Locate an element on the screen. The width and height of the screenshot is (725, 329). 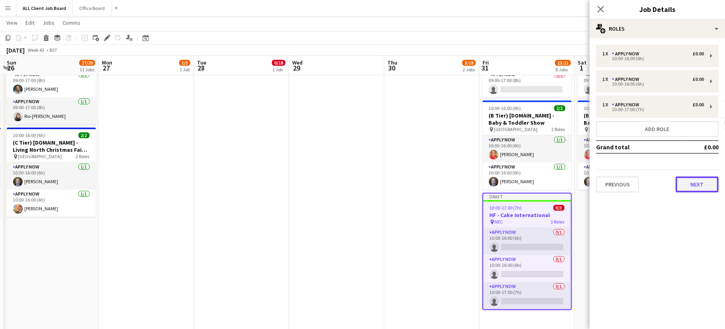
div: 11 Jobs is located at coordinates (87, 69).